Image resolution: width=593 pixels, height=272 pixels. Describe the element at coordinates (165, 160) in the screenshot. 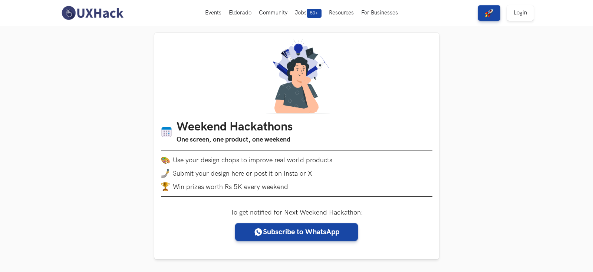

I see `img: palette.png` at that location.